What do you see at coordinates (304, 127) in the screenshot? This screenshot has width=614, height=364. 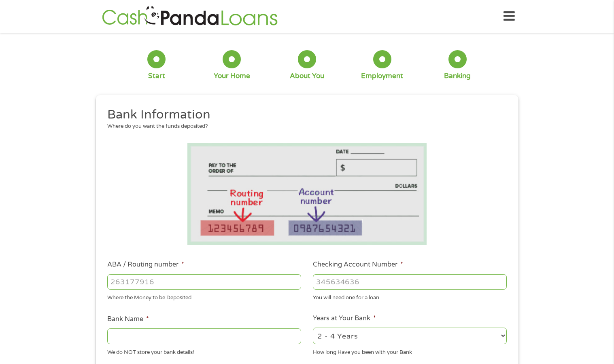 I see `div: Where do you want the funds deposited?` at bounding box center [304, 127].